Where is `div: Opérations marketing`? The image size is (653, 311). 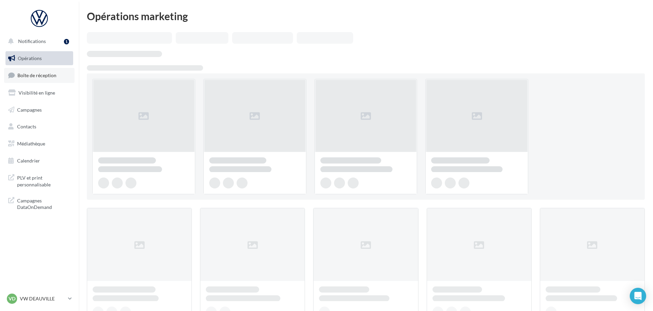 div: Opérations marketing is located at coordinates (366, 16).